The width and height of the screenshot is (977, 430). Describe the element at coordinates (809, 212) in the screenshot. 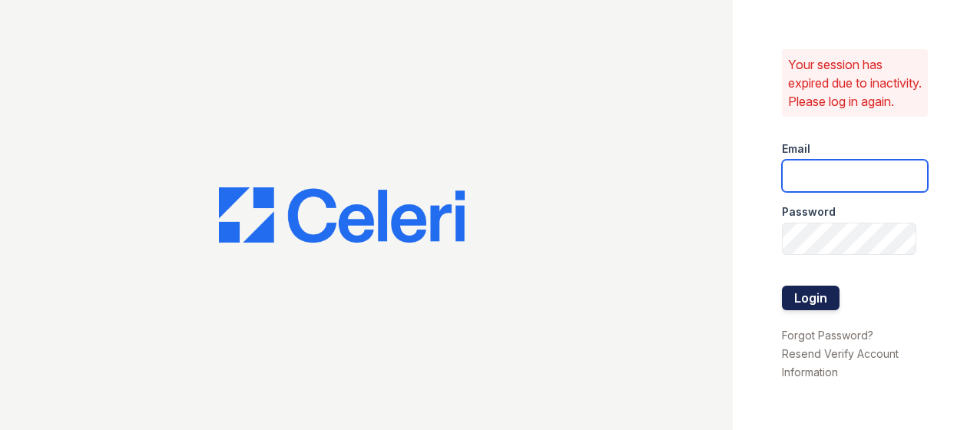

I see `label: Password` at that location.